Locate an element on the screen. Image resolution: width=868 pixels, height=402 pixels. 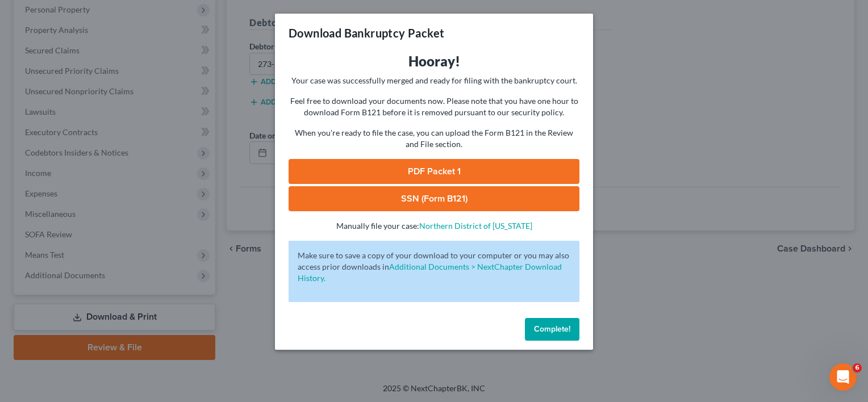
a: PDF Packet 1 is located at coordinates (434, 172).